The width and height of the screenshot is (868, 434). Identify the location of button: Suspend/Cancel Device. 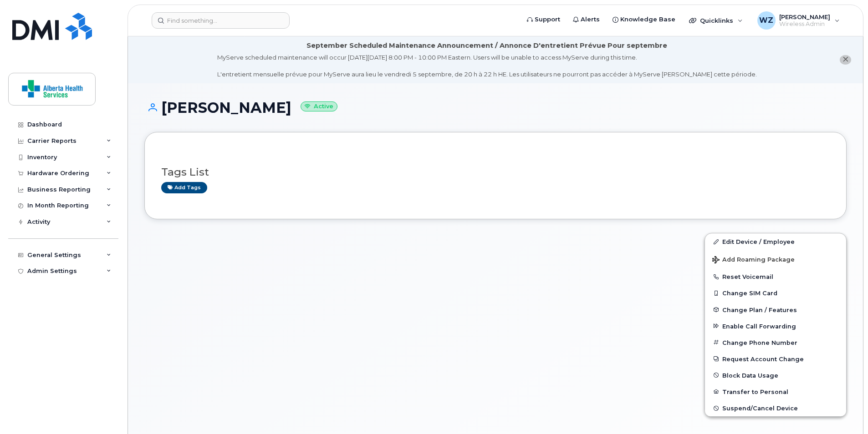
(775, 409).